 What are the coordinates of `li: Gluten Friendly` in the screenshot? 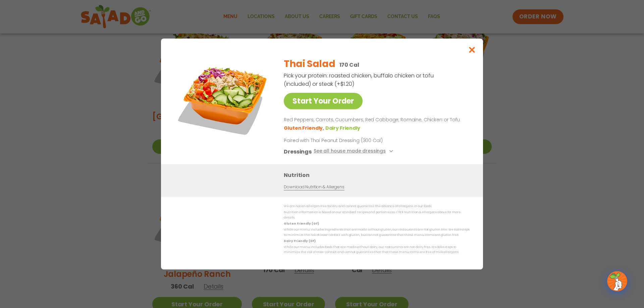 It's located at (304, 128).